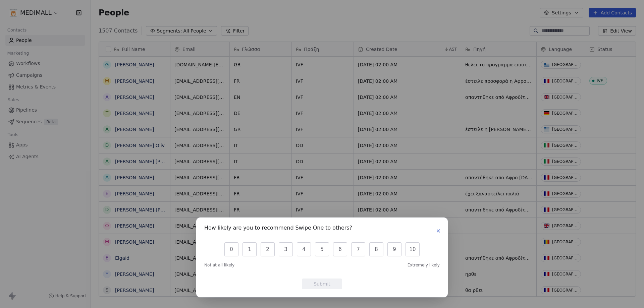 This screenshot has width=644, height=308. What do you see at coordinates (412, 249) in the screenshot?
I see `button: 10` at bounding box center [412, 249].